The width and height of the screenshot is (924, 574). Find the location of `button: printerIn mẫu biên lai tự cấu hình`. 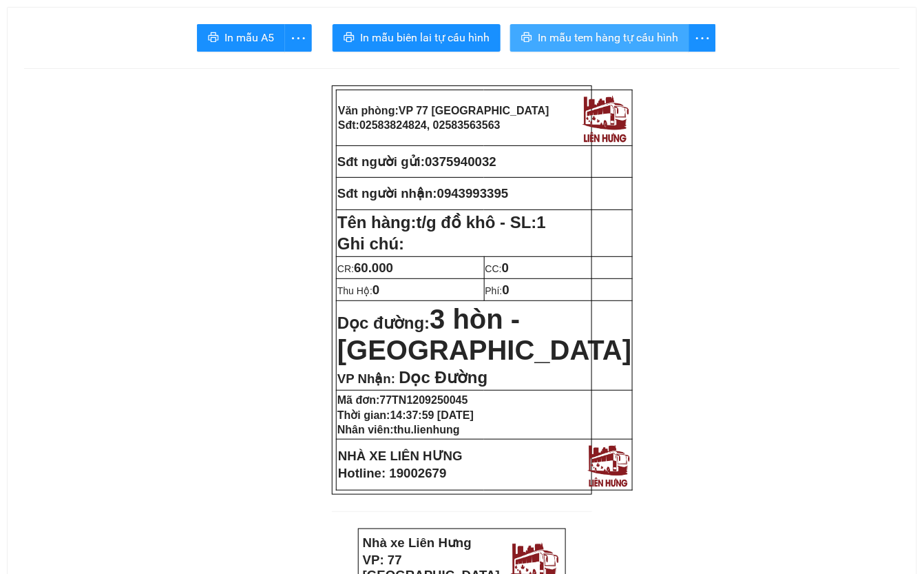

button: printerIn mẫu biên lai tự cấu hình is located at coordinates (416, 38).